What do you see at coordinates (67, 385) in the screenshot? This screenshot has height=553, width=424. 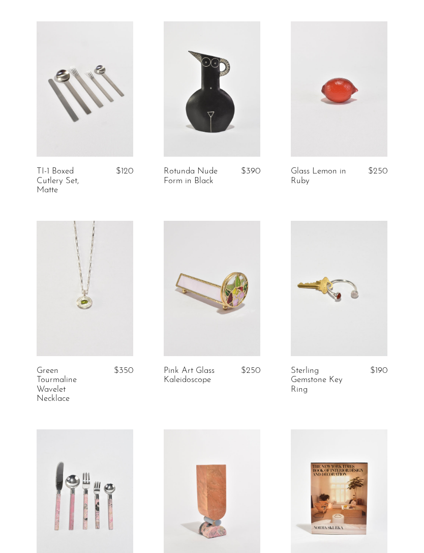 I see `a: Green Tourmaline Wavelet Necklace` at bounding box center [67, 385].